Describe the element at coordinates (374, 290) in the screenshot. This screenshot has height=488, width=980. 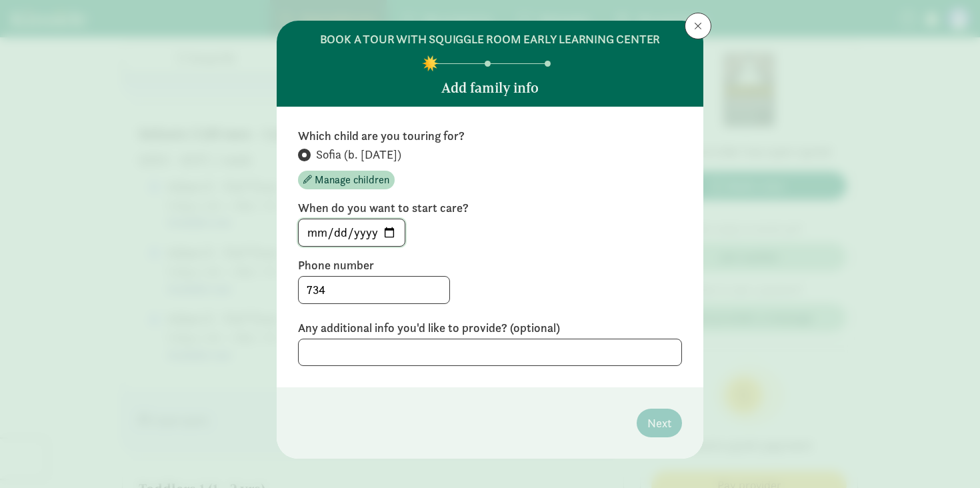
I see `input: 5555555555` at that location.